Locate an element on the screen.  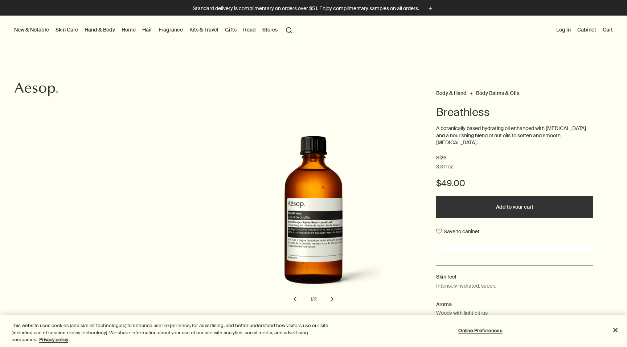
p: Intensely hydrated, supple is located at coordinates (466, 286).